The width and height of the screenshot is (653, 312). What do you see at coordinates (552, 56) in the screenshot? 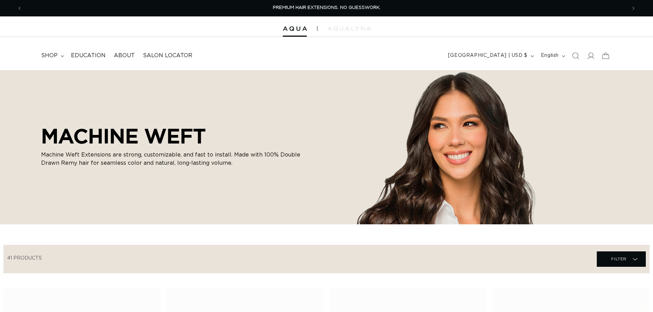
I see `button: English` at bounding box center [552, 56].